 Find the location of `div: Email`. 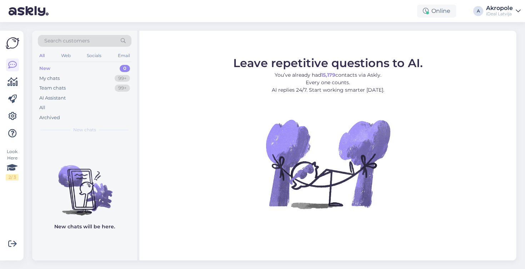

div: Email is located at coordinates (124, 56).